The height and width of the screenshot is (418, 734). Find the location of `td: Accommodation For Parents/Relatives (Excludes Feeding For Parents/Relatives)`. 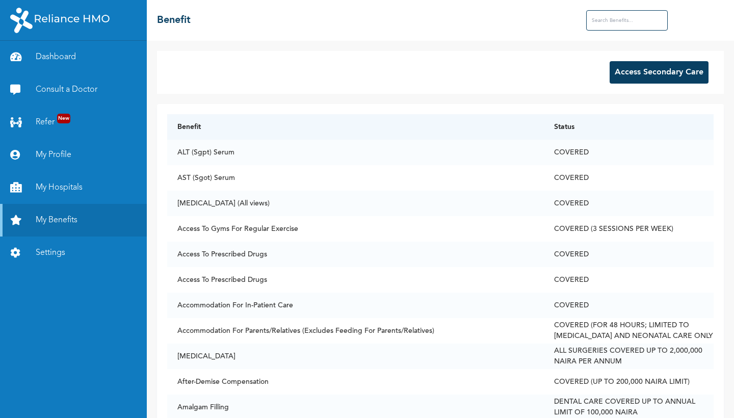

td: Accommodation For Parents/Relatives (Excludes Feeding For Parents/Relatives) is located at coordinates (355, 331).